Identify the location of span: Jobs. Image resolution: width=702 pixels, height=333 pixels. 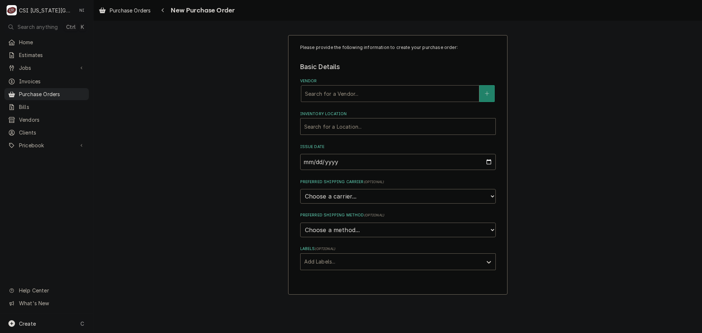
(46, 68).